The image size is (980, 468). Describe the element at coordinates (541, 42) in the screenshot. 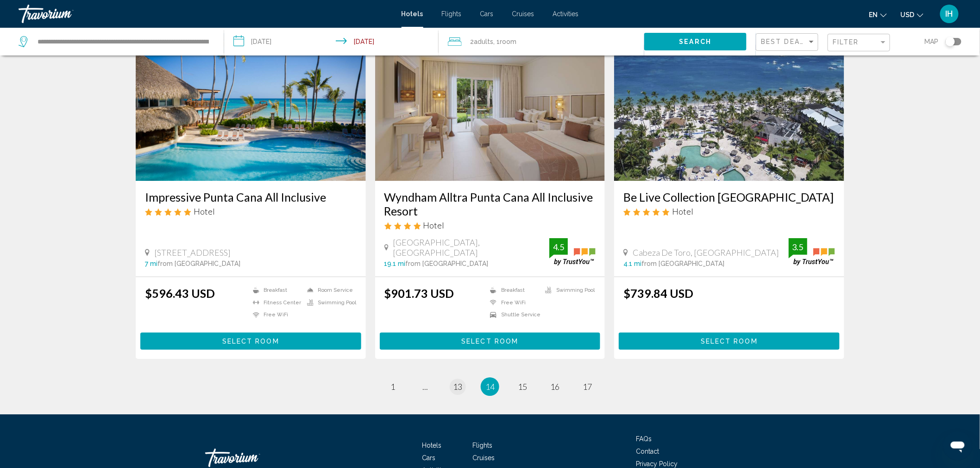

I see `button: Travelers: 2 adults, 0 children` at that location.